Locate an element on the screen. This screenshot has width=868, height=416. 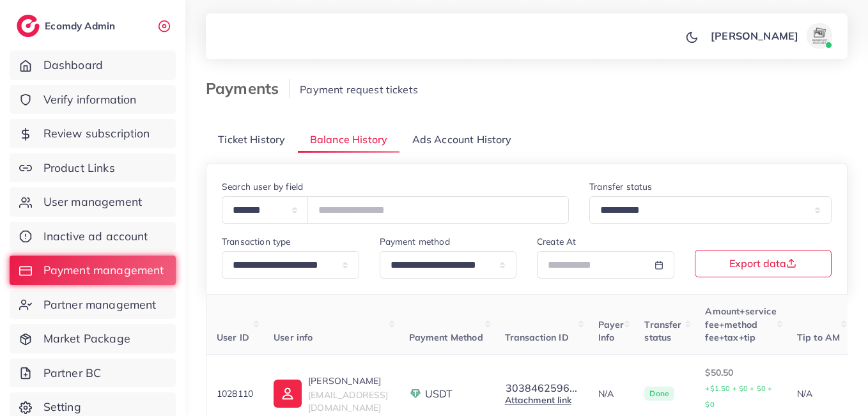
img: payment is located at coordinates (416, 394).